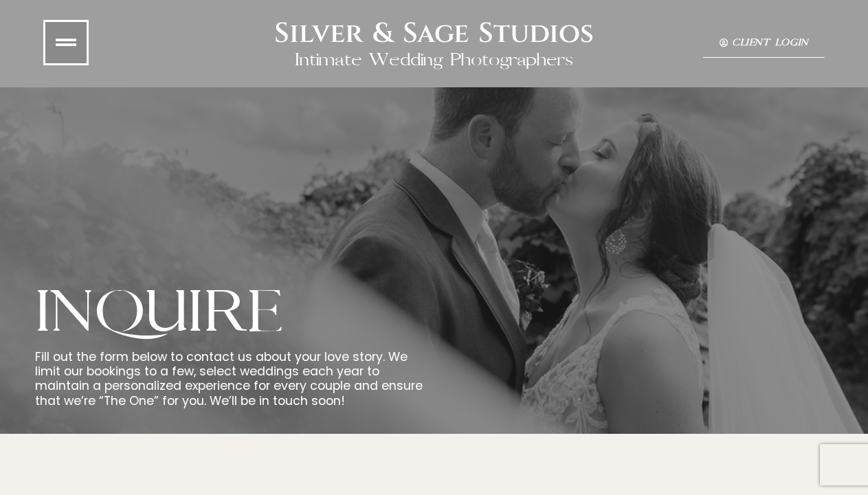  Describe the element at coordinates (763, 43) in the screenshot. I see `a: Client Login` at that location.